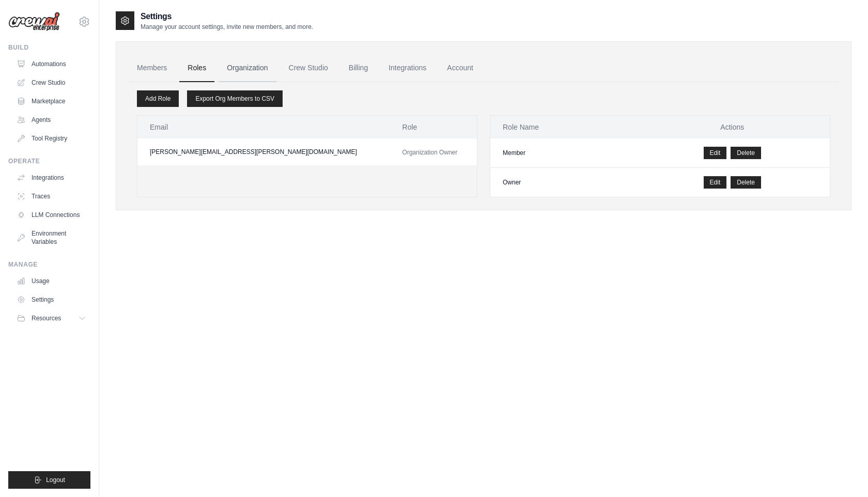 This screenshot has width=868, height=497. What do you see at coordinates (51, 281) in the screenshot?
I see `a: Usage` at bounding box center [51, 281].